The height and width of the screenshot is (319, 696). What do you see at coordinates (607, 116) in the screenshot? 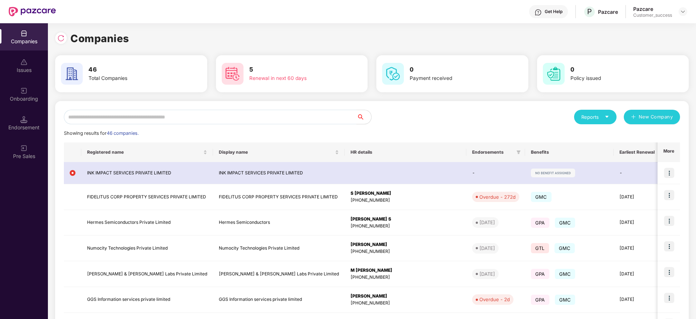
I see `span: caret-down` at bounding box center [607, 116].